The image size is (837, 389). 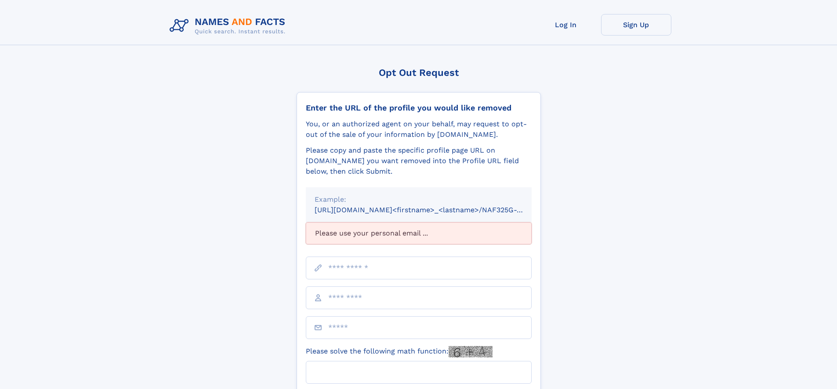 What do you see at coordinates (399, 352) in the screenshot?
I see `label: Please solve the following math function:` at bounding box center [399, 352].